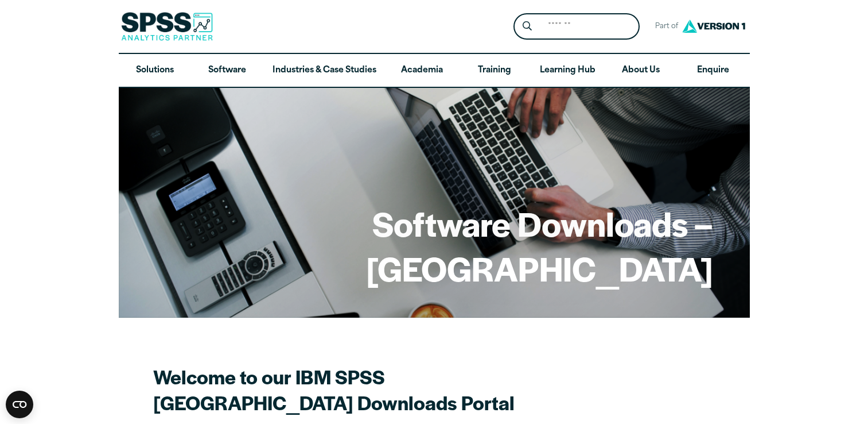 This screenshot has height=424, width=868. Describe the element at coordinates (567, 71) in the screenshot. I see `a: Learning Hub` at that location.